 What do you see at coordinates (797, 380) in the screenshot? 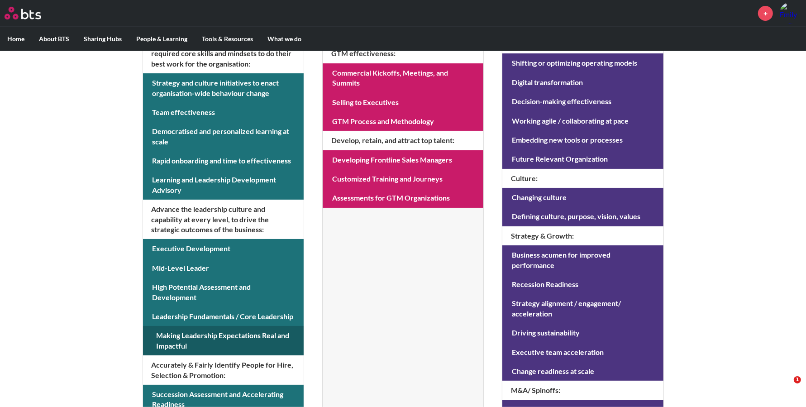
I see `span: 1` at bounding box center [797, 380].